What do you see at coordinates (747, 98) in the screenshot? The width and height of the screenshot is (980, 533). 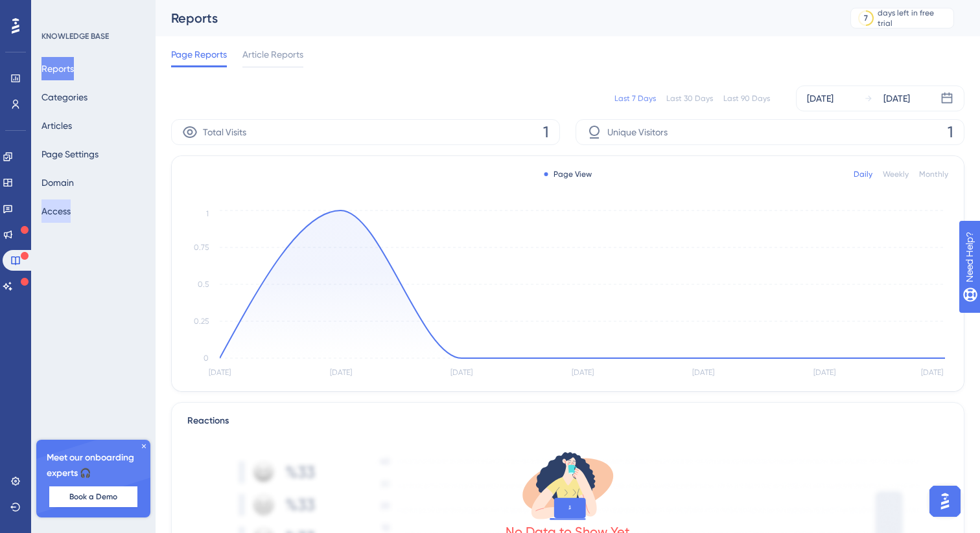 I see `div: Last 90 Days` at bounding box center [747, 98].